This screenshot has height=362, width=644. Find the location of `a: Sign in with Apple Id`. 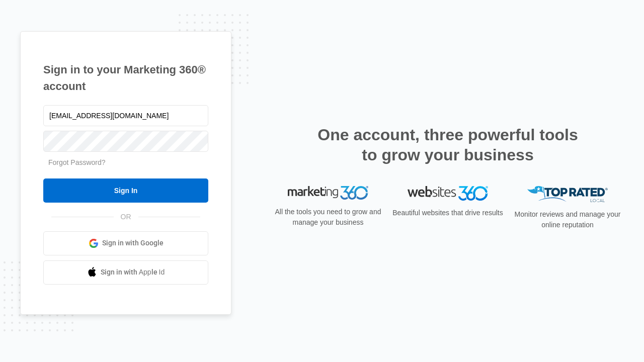

a: Sign in with Apple Id is located at coordinates (126, 272).